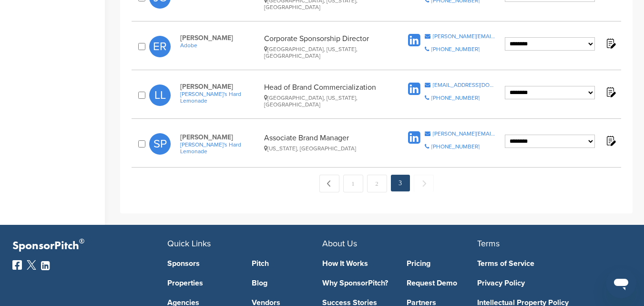  Describe the element at coordinates (220, 45) in the screenshot. I see `span: Adobe` at that location.